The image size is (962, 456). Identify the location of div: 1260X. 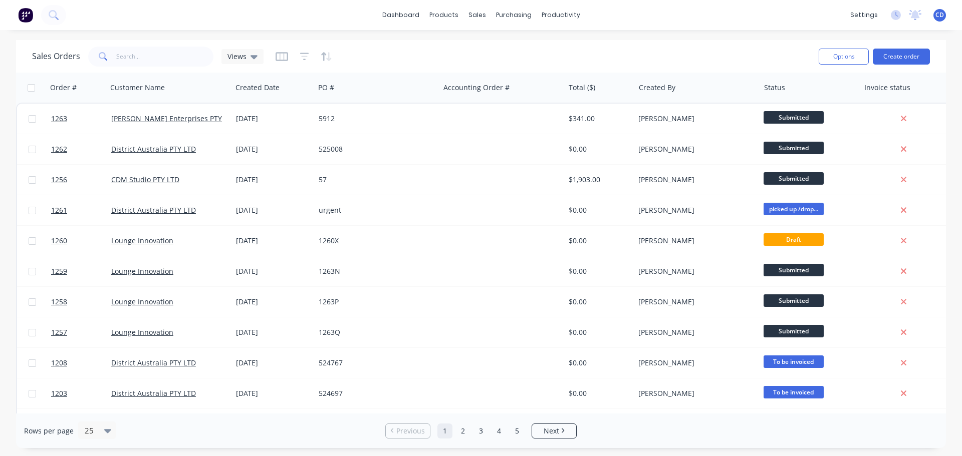
(374, 241).